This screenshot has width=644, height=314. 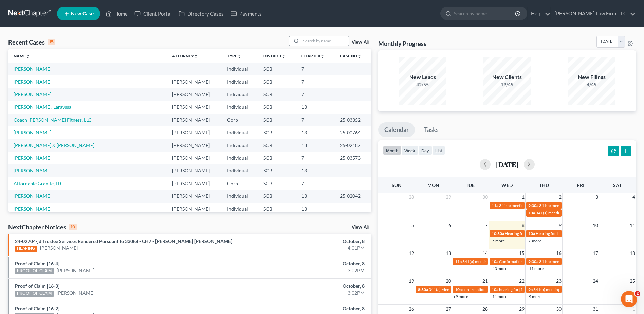 I want to click on span: 2, so click(x=638, y=294).